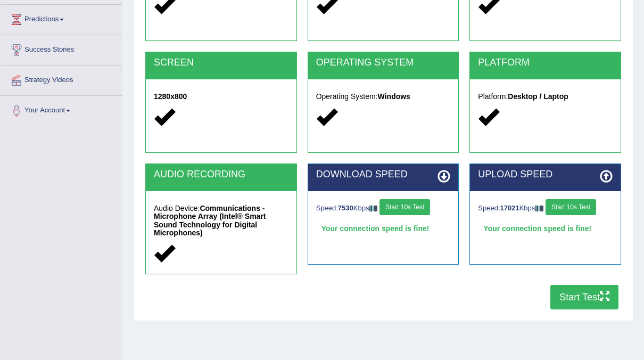  Describe the element at coordinates (545, 63) in the screenshot. I see `h2: PLATFORM` at that location.